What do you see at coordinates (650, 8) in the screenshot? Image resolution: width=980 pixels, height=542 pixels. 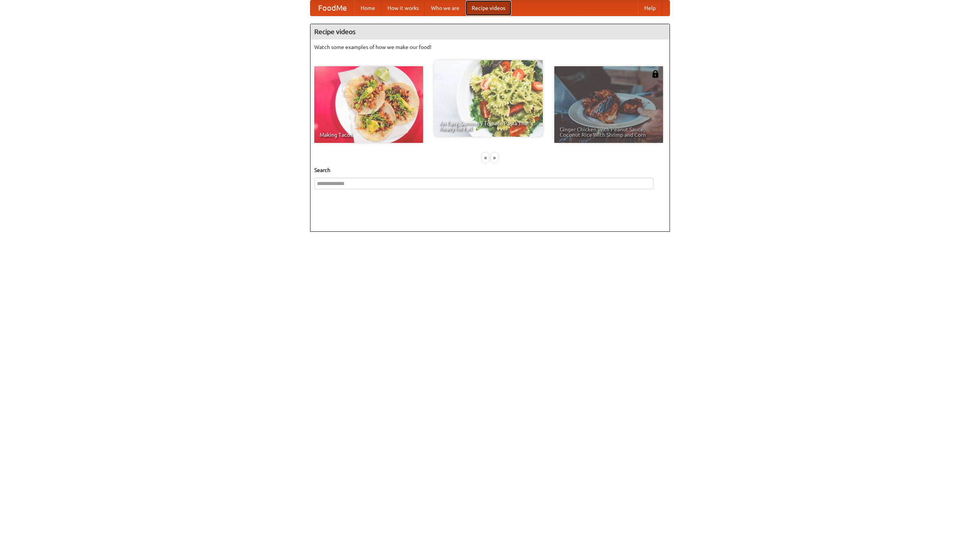 I see `a: Help` at bounding box center [650, 8].